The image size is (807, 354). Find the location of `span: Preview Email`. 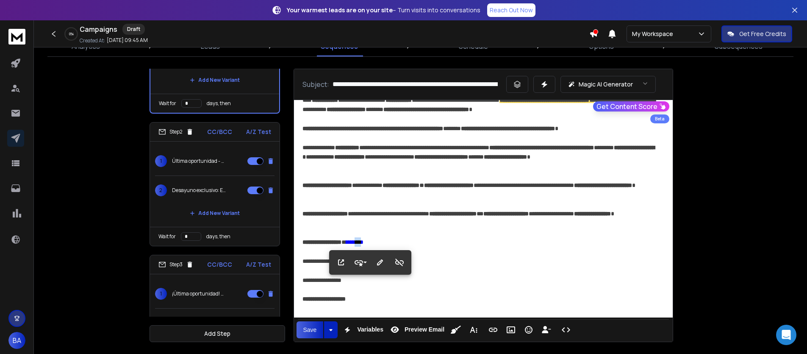

span: Preview Email is located at coordinates (425, 329).